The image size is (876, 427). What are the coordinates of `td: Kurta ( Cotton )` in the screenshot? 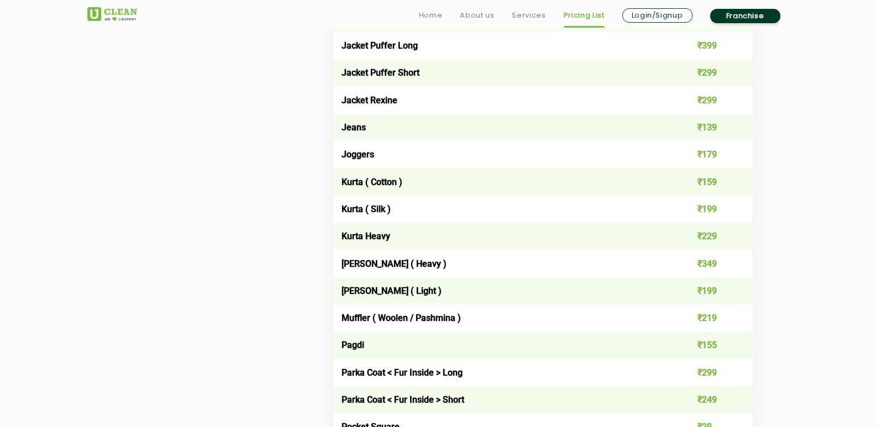 It's located at (501, 181).